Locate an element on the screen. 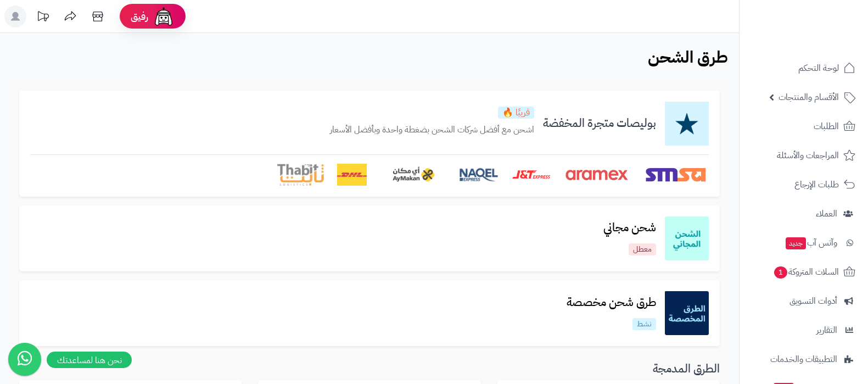 This screenshot has width=868, height=384. span: لوحة التحكم is located at coordinates (818, 68).